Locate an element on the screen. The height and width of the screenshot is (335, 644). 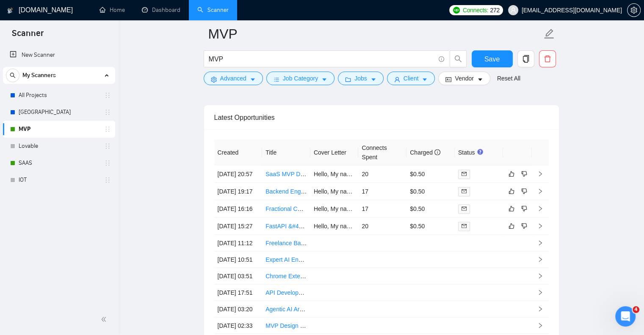
a: setting is located at coordinates (634, 10).